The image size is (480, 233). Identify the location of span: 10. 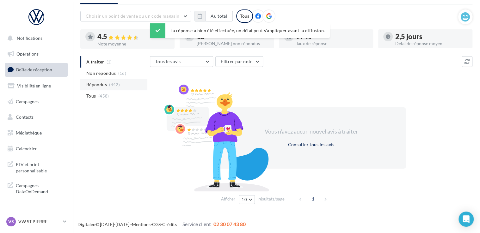
(244, 200).